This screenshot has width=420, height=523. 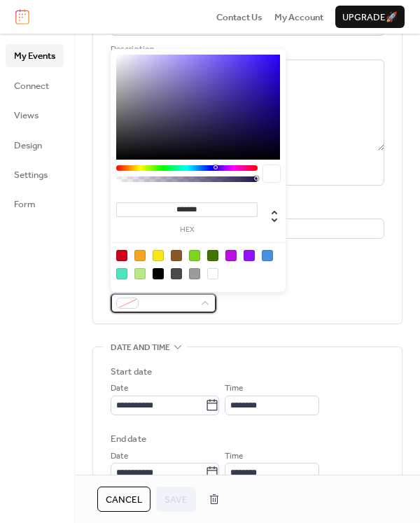 I want to click on a: Connect, so click(x=34, y=86).